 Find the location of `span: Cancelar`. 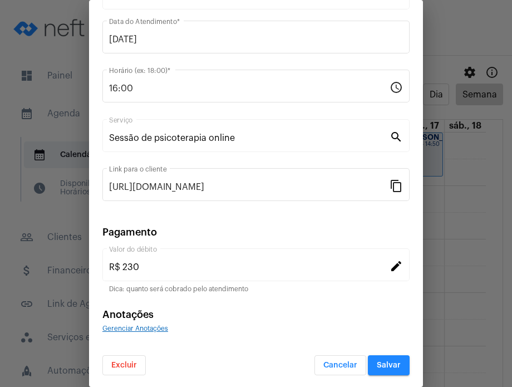

span: Cancelar is located at coordinates (340, 365).